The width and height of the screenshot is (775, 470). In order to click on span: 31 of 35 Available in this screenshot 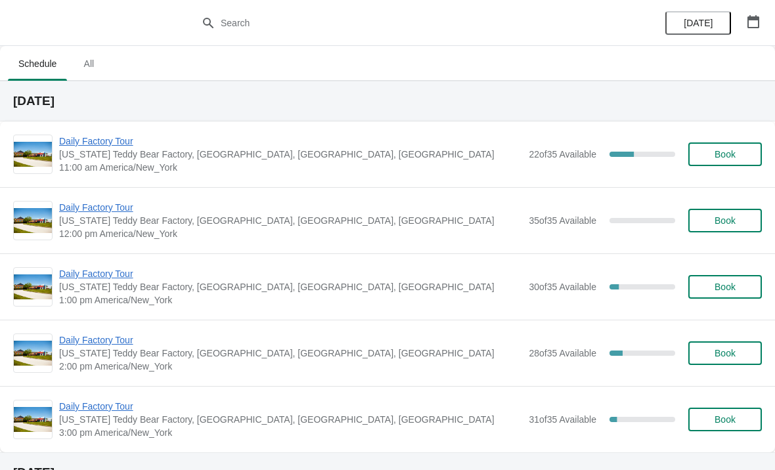, I will do `click(562, 420)`.